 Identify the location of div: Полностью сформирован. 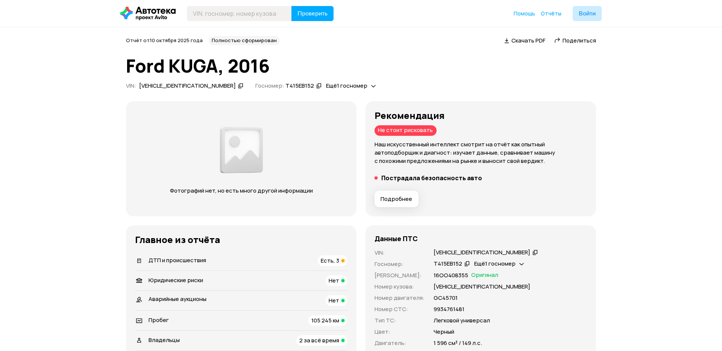
(244, 41).